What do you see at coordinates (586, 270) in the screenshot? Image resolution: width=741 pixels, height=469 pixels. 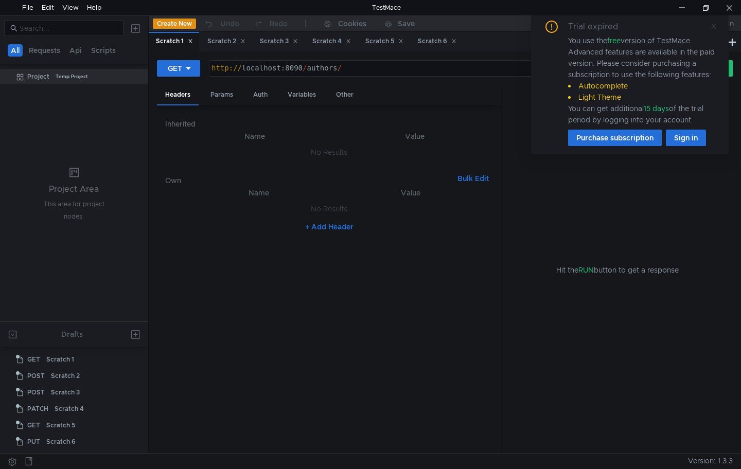 I see `span: RUN` at bounding box center [586, 270].